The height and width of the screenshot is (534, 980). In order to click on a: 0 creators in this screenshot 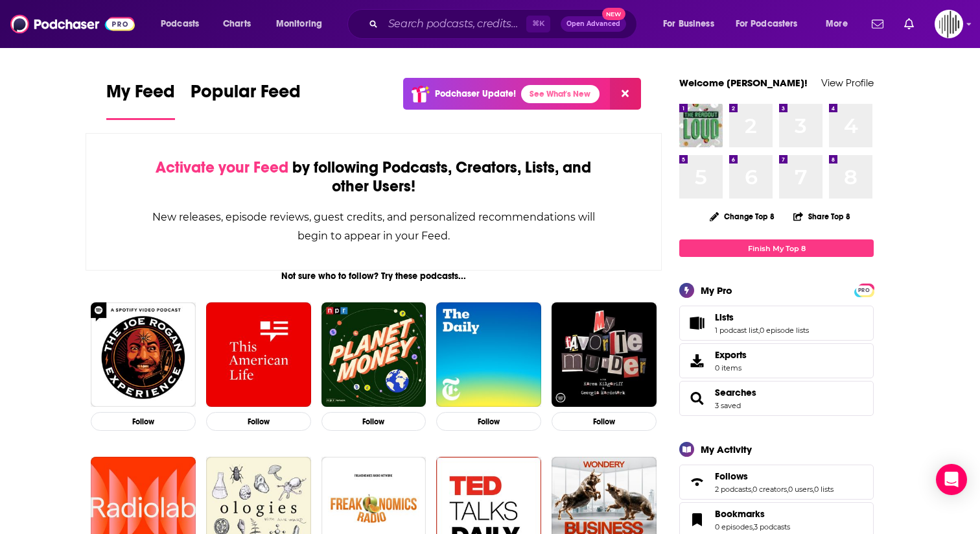, I will do `click(769, 489)`.